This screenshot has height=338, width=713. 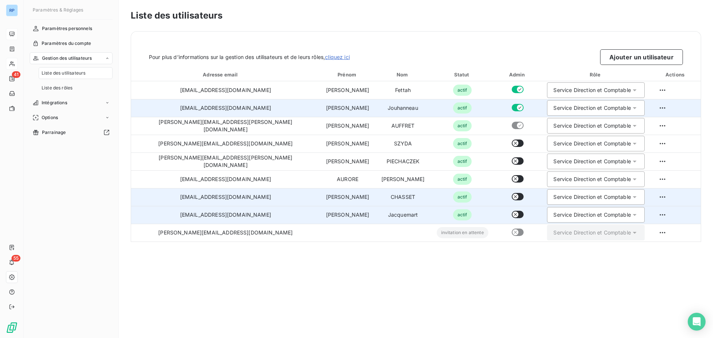 I want to click on a: cliquez ici, so click(x=337, y=57).